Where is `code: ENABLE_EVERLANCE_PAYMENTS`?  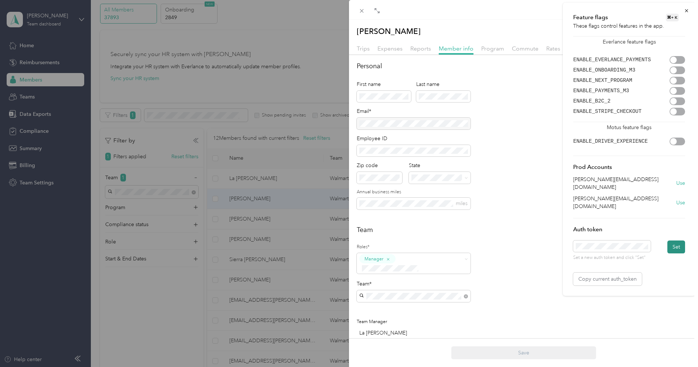 code: ENABLE_EVERLANCE_PAYMENTS is located at coordinates (612, 60).